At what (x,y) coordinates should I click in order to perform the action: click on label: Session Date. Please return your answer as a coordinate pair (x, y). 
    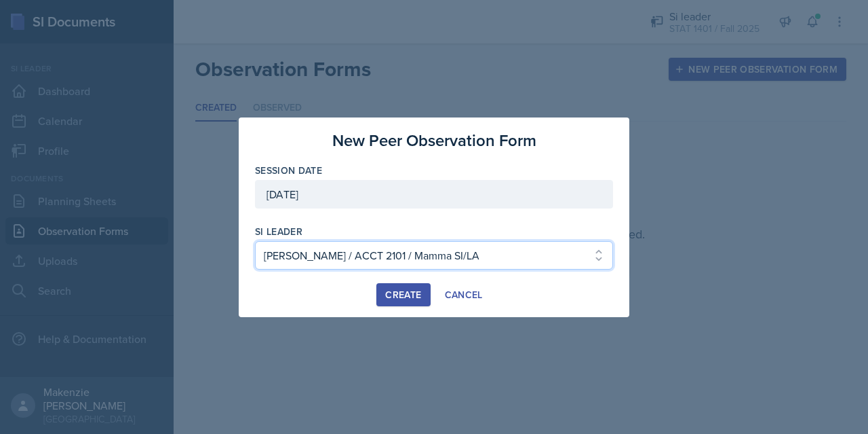
    Looking at the image, I should click on (288, 170).